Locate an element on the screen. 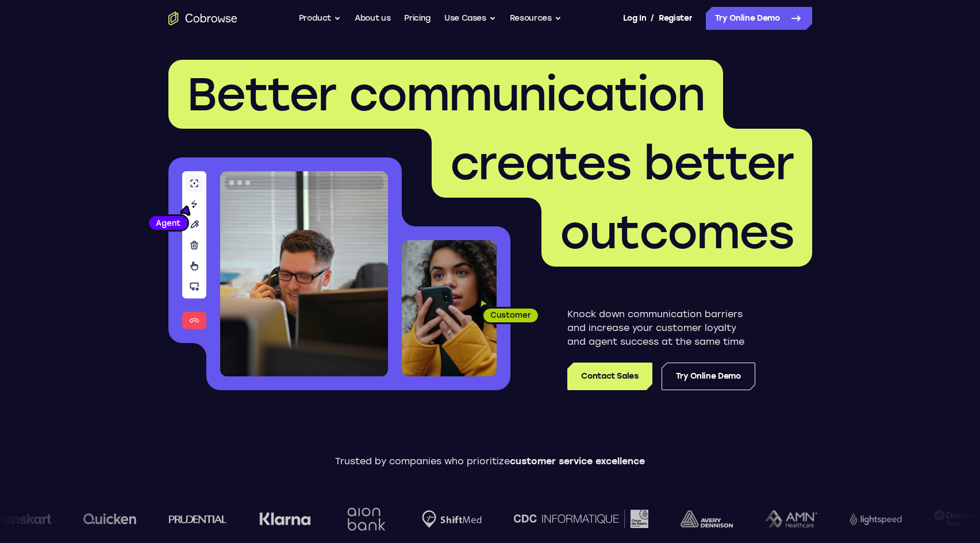  img: Klarna is located at coordinates (283, 519).